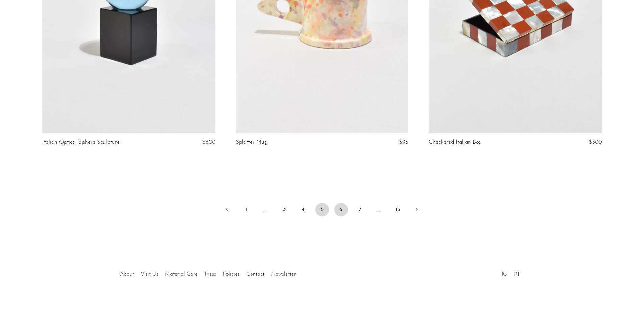  Describe the element at coordinates (360, 210) in the screenshot. I see `a: 7` at that location.